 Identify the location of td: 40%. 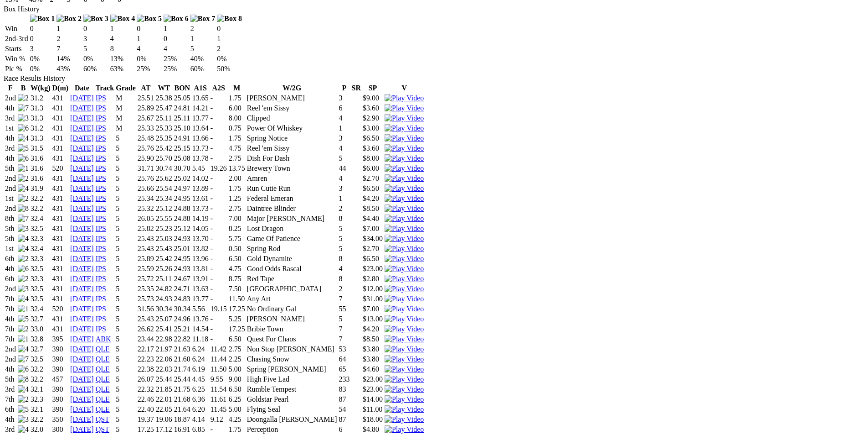
(203, 59).